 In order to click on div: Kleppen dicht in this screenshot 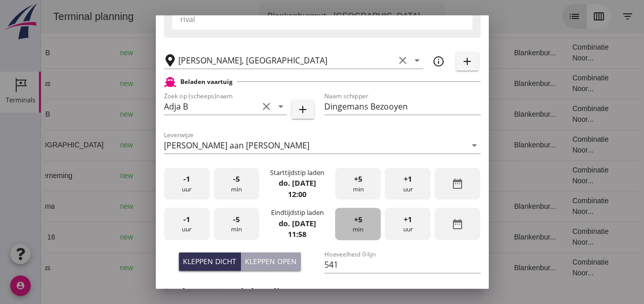, I will do `click(210, 262)`.